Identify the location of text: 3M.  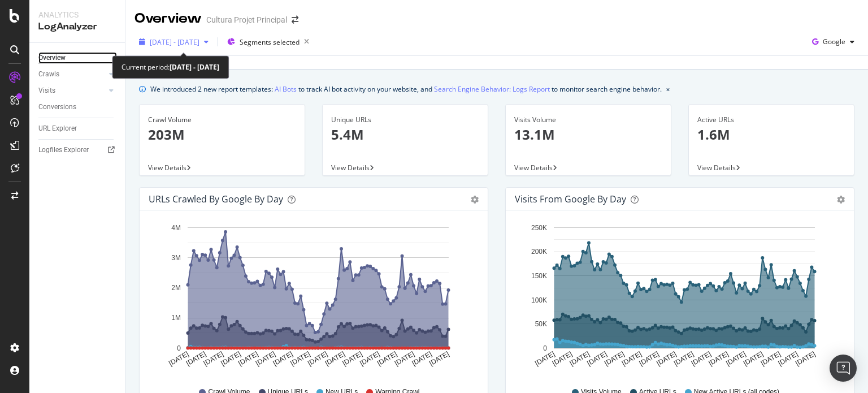
(176, 257).